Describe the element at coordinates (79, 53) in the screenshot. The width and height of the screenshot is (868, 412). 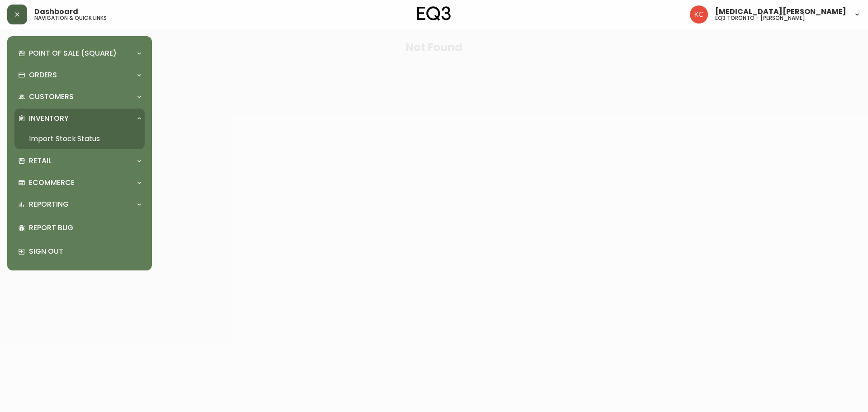
I see `div: Point of Sale (Square)` at that location.